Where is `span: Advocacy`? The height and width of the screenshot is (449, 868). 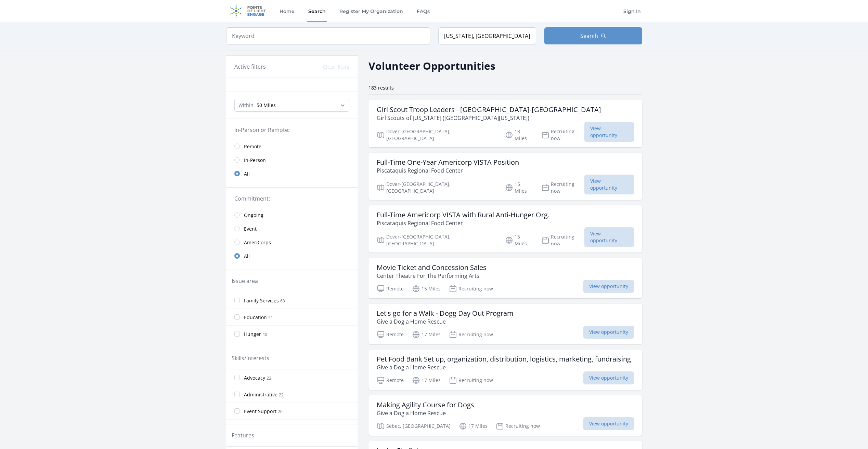
span: Advocacy is located at coordinates (254, 378).